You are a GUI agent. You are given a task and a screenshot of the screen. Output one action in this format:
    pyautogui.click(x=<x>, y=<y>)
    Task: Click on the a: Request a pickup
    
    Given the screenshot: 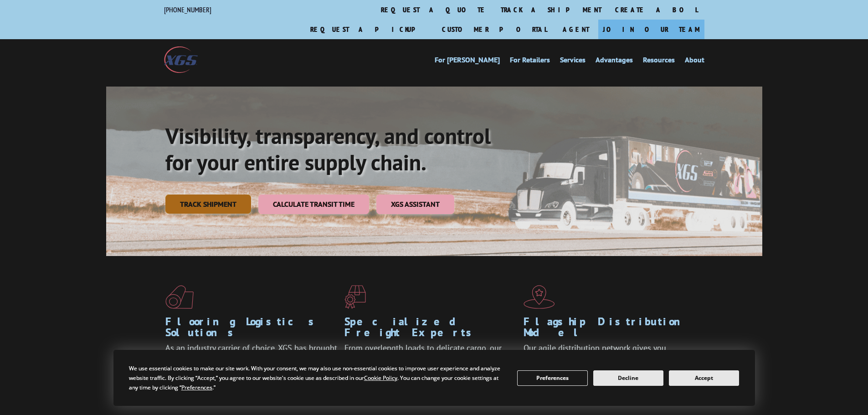 What is the action you would take?
    pyautogui.click(x=369, y=29)
    